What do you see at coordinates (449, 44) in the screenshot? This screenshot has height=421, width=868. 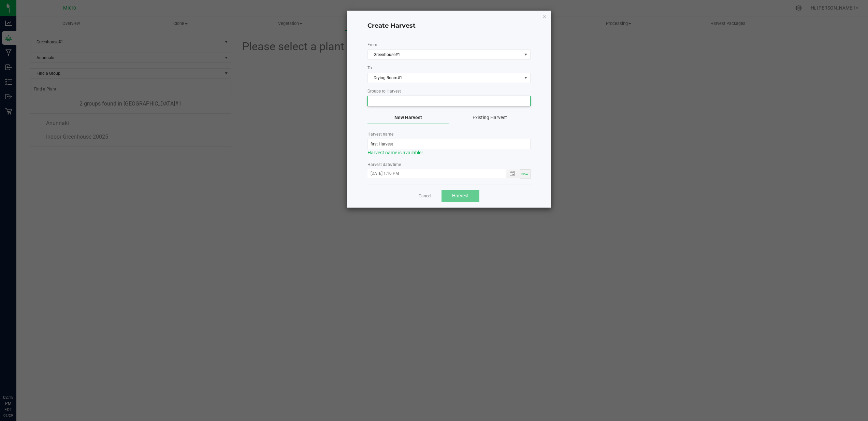 I see `label: From` at bounding box center [449, 44].